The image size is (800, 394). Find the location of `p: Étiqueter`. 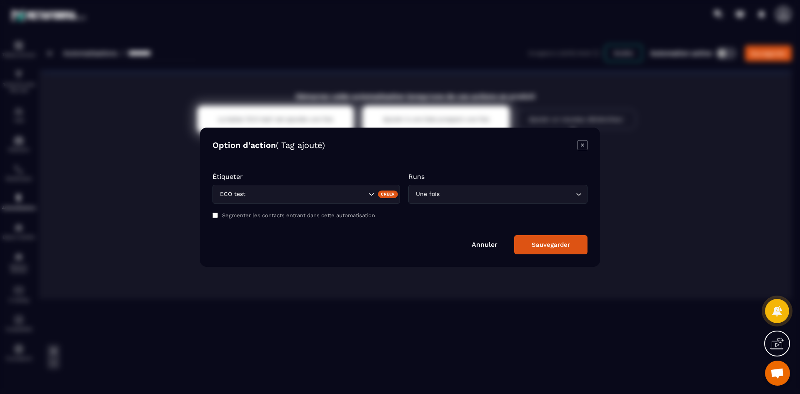

p: Étiqueter is located at coordinates (306, 176).